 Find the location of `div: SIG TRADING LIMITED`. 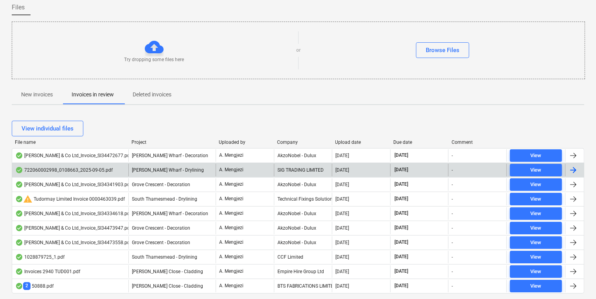

div: SIG TRADING LIMITED is located at coordinates (303, 170).